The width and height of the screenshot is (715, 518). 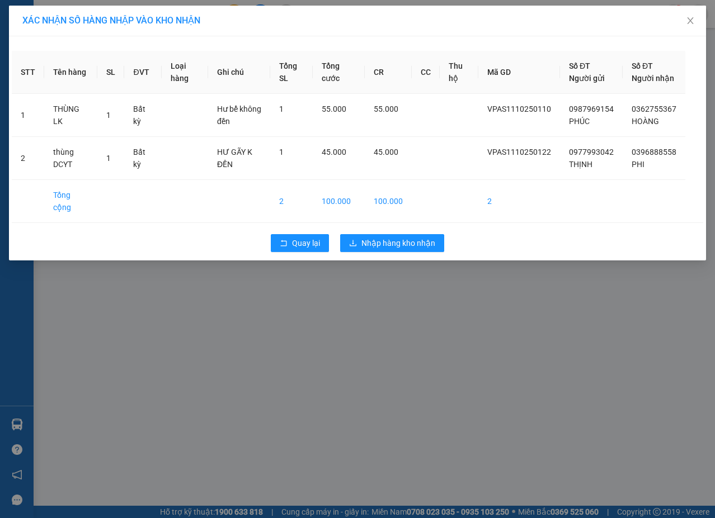 What do you see at coordinates (70, 201) in the screenshot?
I see `td: Tổng cộng` at bounding box center [70, 201].